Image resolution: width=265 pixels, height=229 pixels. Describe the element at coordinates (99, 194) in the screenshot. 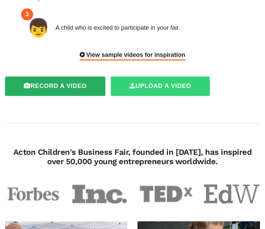

I see `img: inc-ff44fbf6c2e08814d02e9de779f5dfa52292b9cd745a9c9ba490939733b0a811.png` at that location.